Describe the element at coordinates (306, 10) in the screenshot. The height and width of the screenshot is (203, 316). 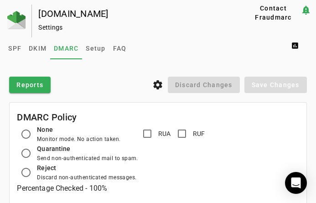
I see `mat-icon: notification_important` at that location.